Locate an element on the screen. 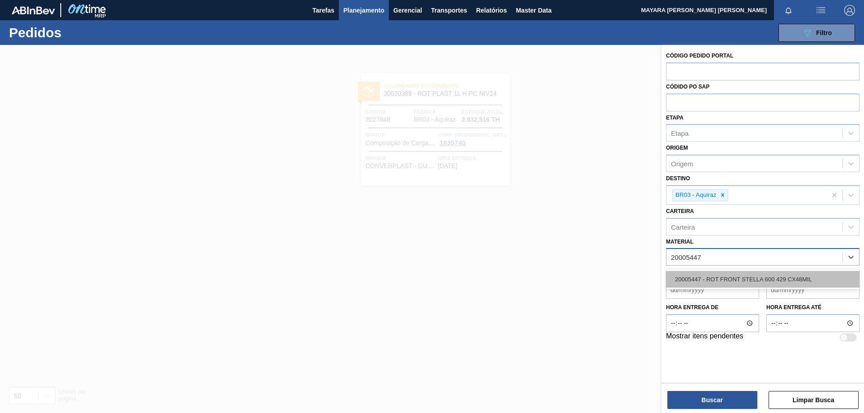  img: TNhmsLtSVTkK8tSr43FrP2fwEKptu5GPRR3wAAAABJRU5ErkJggg== is located at coordinates (33, 10).